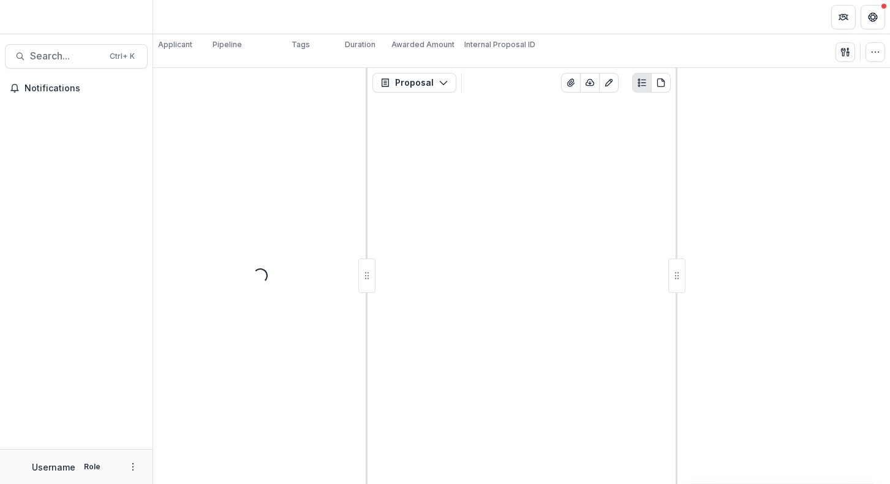  What do you see at coordinates (360, 45) in the screenshot?
I see `p: Duration` at bounding box center [360, 45].